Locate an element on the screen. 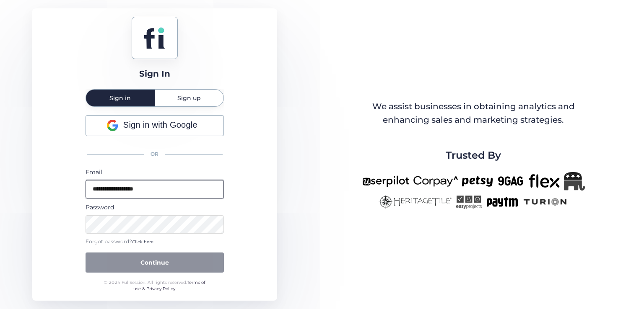 Image resolution: width=644 pixels, height=309 pixels. div: Password is located at coordinates (155, 207).